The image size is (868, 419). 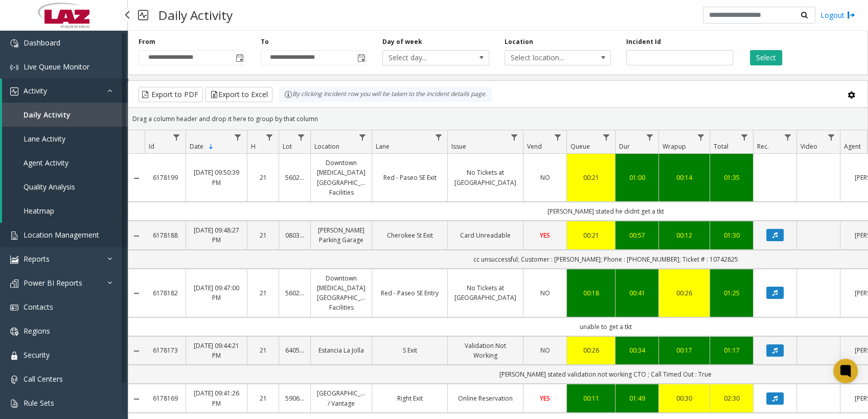 What do you see at coordinates (591, 398) in the screenshot?
I see `div: 00:11` at bounding box center [591, 398].